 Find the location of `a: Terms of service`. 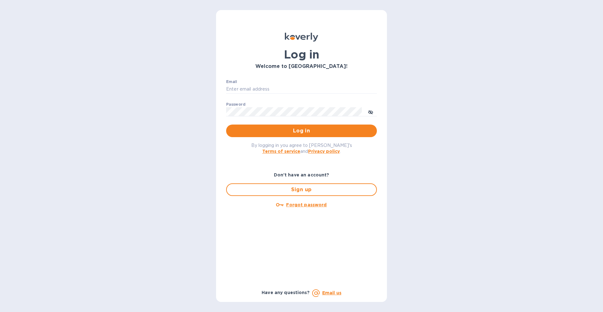

a: Terms of service is located at coordinates (281, 151).